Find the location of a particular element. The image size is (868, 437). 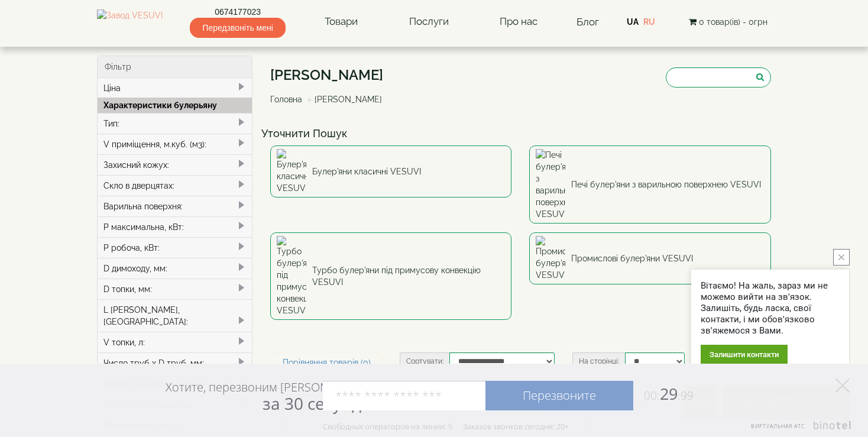

div: Залишити контакти is located at coordinates (744, 355).